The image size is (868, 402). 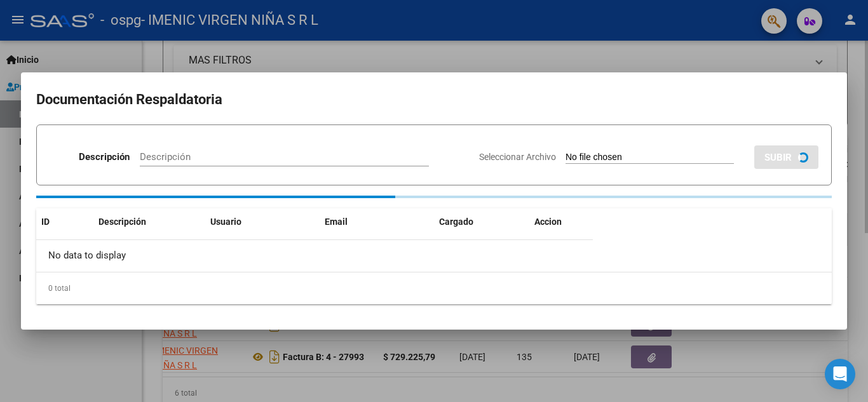 I want to click on h2: Documentación Respaldatoria, so click(x=434, y=100).